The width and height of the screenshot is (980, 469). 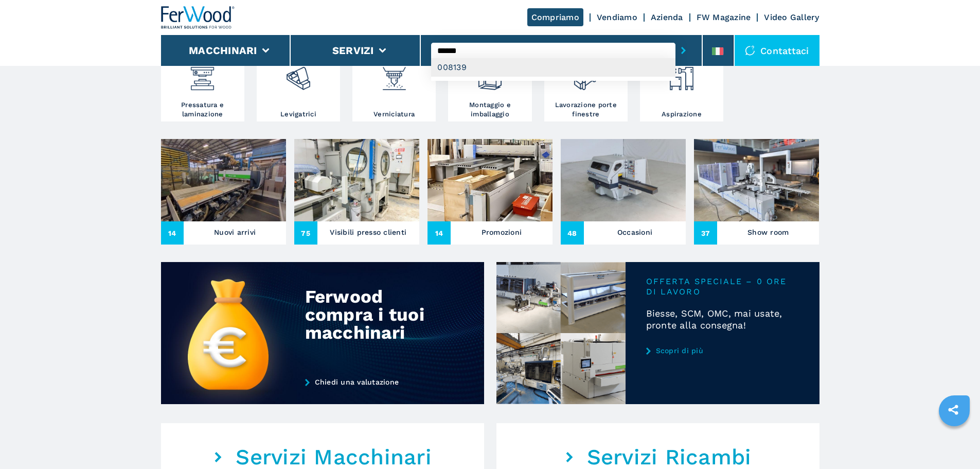 What do you see at coordinates (667, 17) in the screenshot?
I see `a: Azienda` at bounding box center [667, 17].